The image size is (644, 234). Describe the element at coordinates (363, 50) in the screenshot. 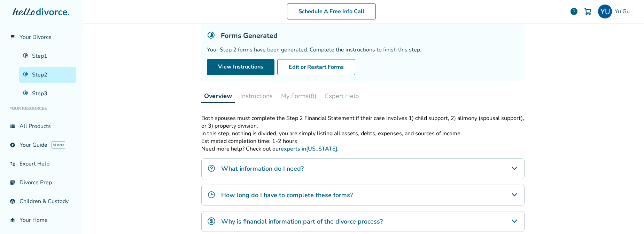

I see `div: Your Step 2 forms have been generated. Complete the instructions to finish this step.` at that location.